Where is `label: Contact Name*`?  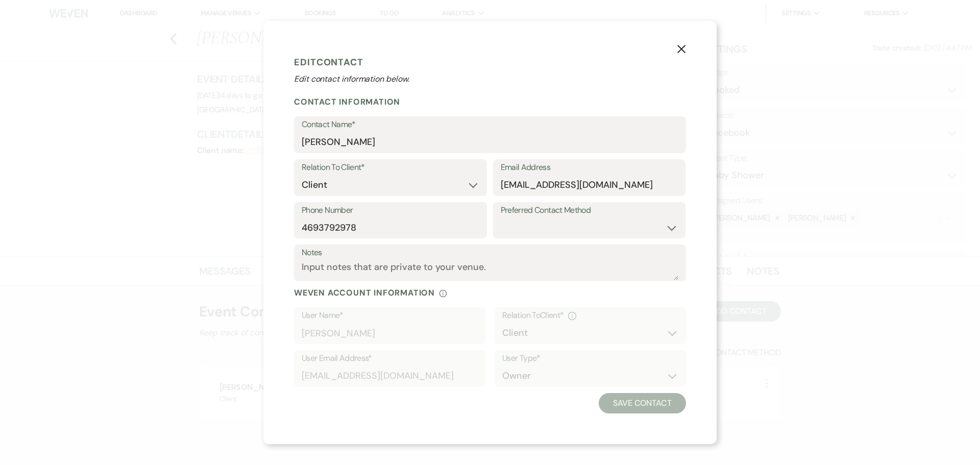
label: Contact Name* is located at coordinates (490, 125).